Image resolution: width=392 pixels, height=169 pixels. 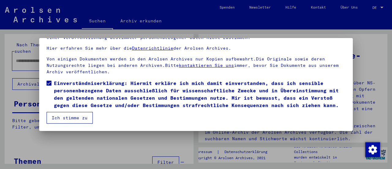 What do you see at coordinates (152, 48) in the screenshot?
I see `a: Datenrichtlinie` at bounding box center [152, 48].